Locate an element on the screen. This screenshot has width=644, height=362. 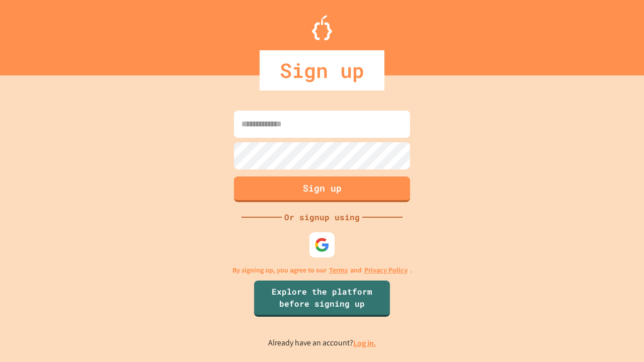
img: Logo.svg is located at coordinates (322, 28).